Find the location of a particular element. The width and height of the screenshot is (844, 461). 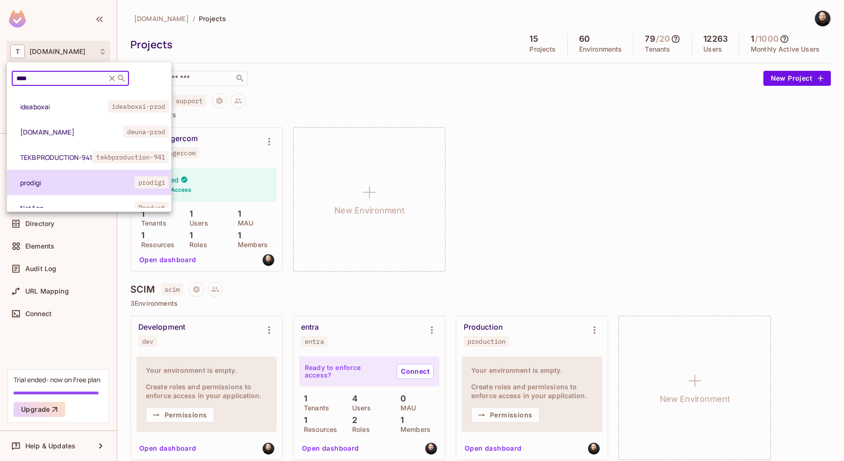

span: deuna-prod is located at coordinates (146, 132).